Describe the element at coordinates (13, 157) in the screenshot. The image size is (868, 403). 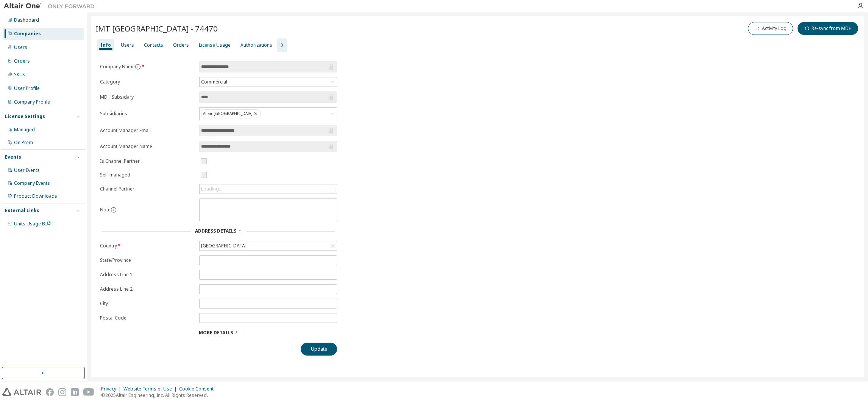
I see `div: Events` at that location.